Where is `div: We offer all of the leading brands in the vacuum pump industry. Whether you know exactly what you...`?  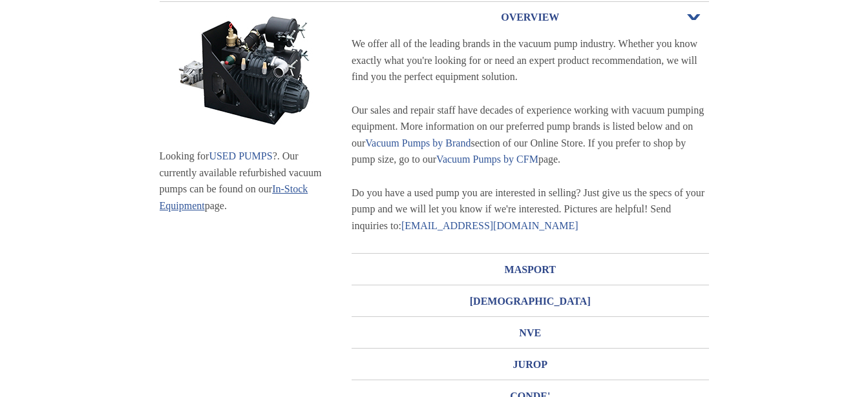
div: We offer all of the leading brands in the vacuum pump industry. Whether you know exactly what you... is located at coordinates (530, 143).